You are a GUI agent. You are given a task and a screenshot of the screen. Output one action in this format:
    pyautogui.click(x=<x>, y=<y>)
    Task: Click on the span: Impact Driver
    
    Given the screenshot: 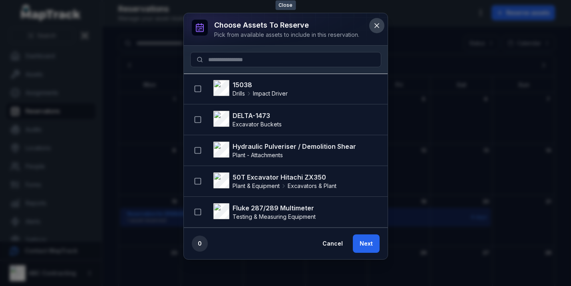 What is the action you would take?
    pyautogui.click(x=270, y=93)
    